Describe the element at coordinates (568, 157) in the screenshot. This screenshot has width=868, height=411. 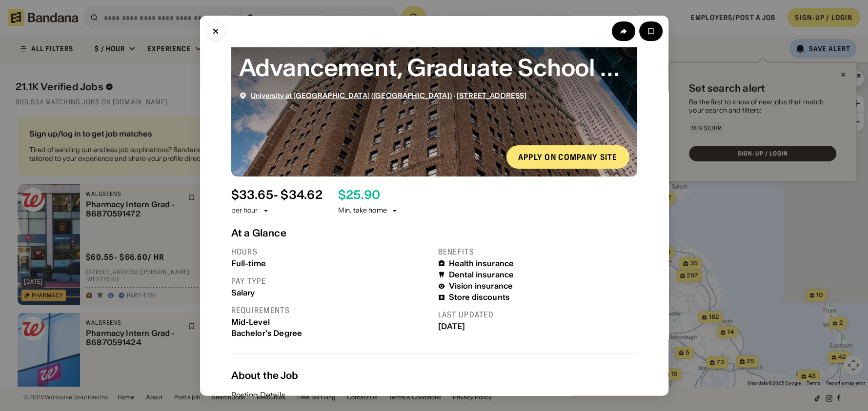
I see `div: Apply on company site` at that location.